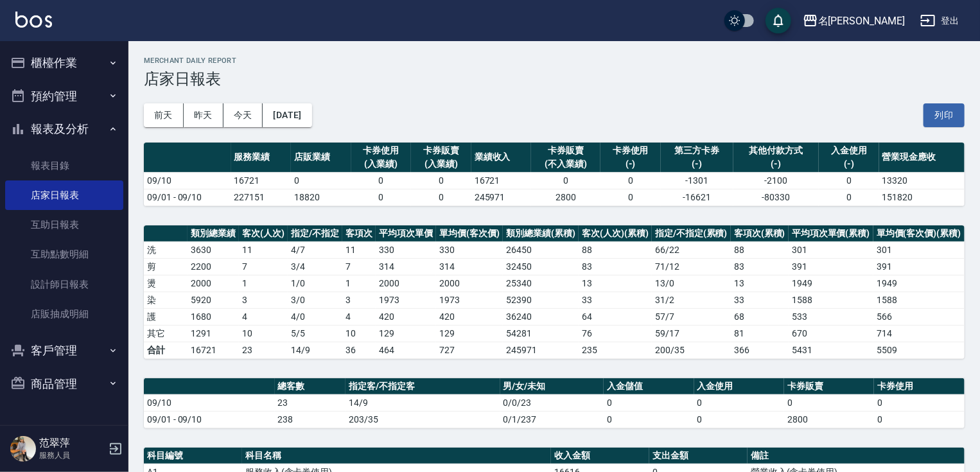  I want to click on td: 合計, so click(166, 350).